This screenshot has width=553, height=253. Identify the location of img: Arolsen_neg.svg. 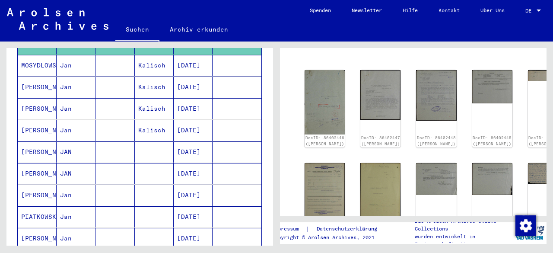
(57, 19).